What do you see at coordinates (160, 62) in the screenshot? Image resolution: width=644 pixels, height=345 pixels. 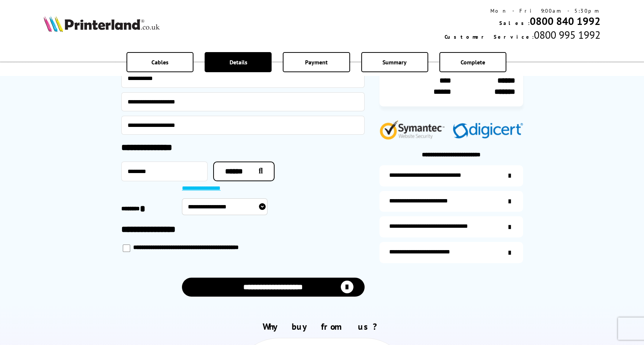 I see `span: Cables` at bounding box center [160, 62].